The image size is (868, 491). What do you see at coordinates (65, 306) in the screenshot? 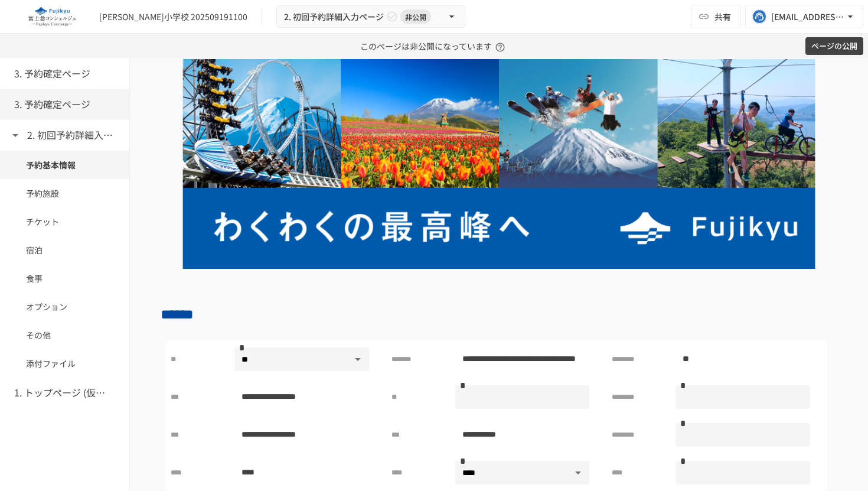
I see `span: オプション` at bounding box center [65, 306].